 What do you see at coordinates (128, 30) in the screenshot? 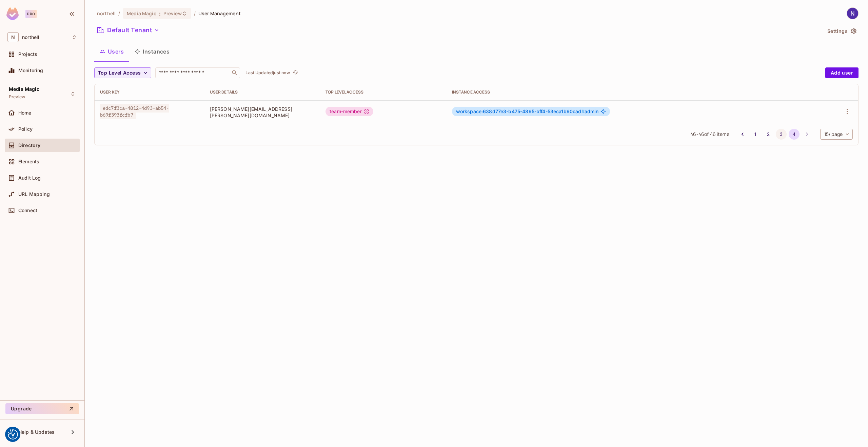
I see `button: Default Tenant` at bounding box center [128, 30].